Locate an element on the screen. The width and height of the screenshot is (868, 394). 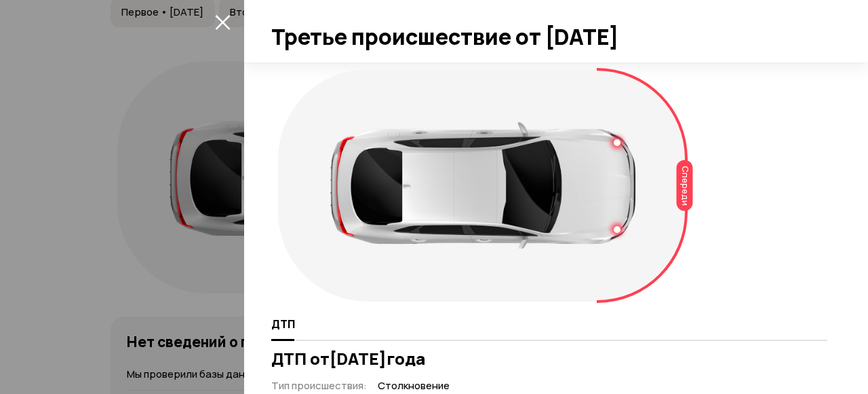
span: ДТП is located at coordinates (283, 324).